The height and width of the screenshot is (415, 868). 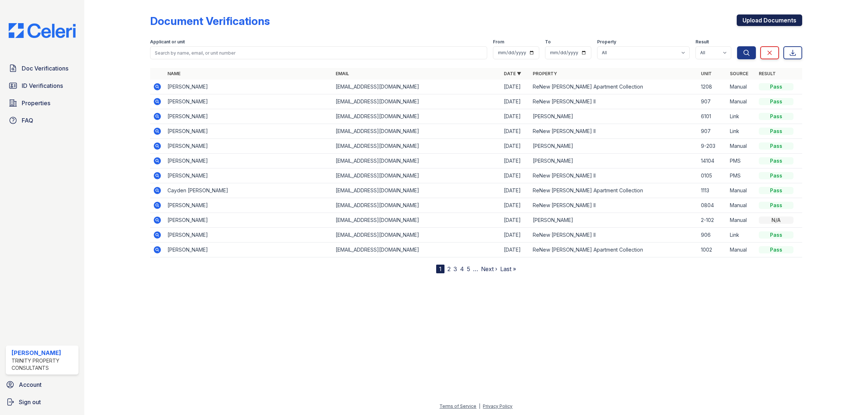 I want to click on a: Doc Verifications, so click(x=42, y=69).